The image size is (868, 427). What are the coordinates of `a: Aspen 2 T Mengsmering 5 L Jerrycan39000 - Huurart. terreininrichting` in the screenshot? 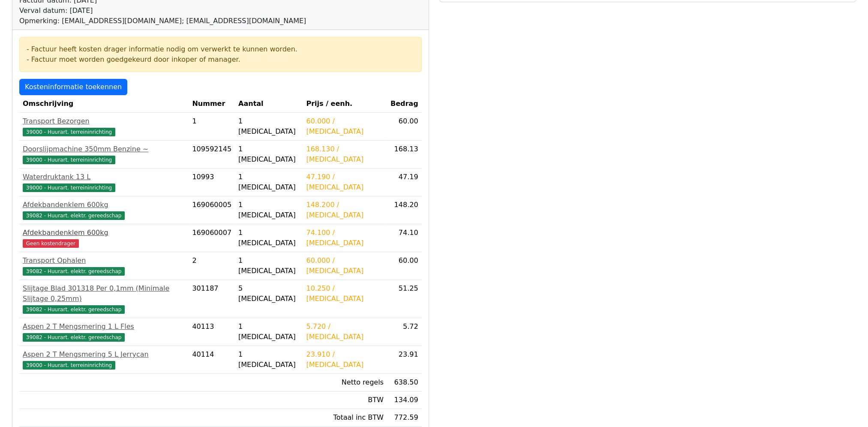 It's located at (104, 360).